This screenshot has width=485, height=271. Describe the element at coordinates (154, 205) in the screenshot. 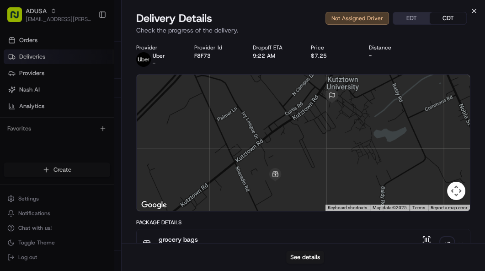

I see `a: Open this area in Google Maps (opens a new window)` at that location.